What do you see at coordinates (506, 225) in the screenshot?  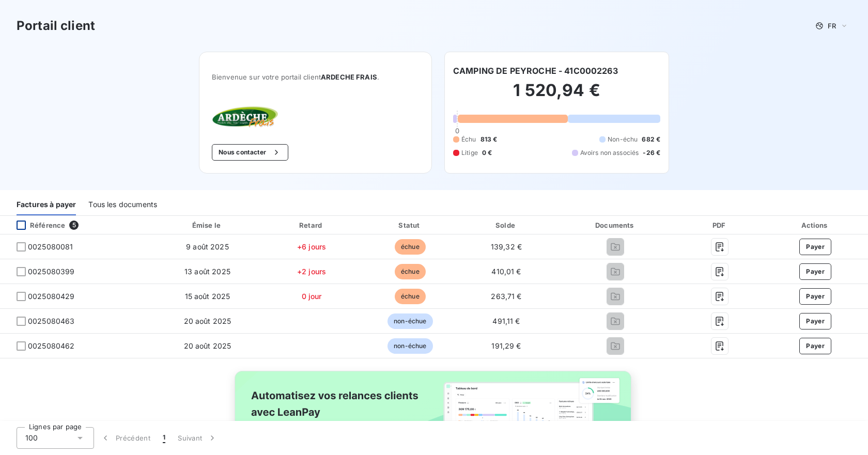 I see `div: Solde` at bounding box center [506, 225].